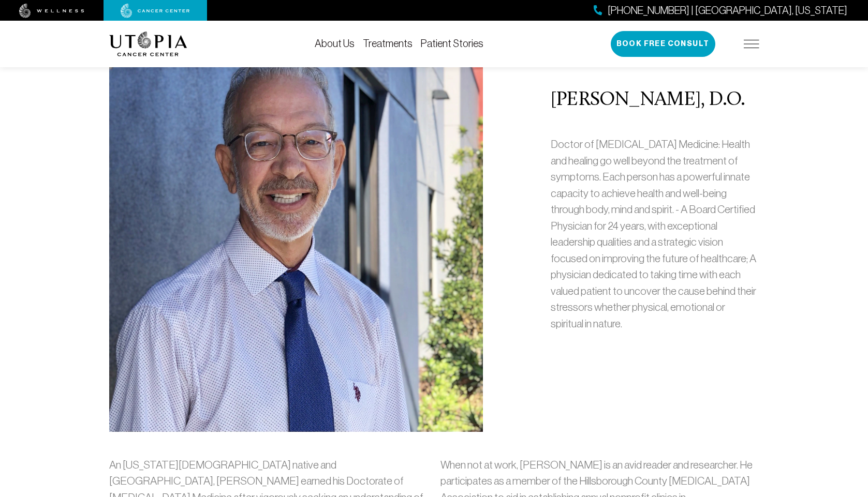 The image size is (868, 497). I want to click on a: Patient Stories, so click(452, 44).